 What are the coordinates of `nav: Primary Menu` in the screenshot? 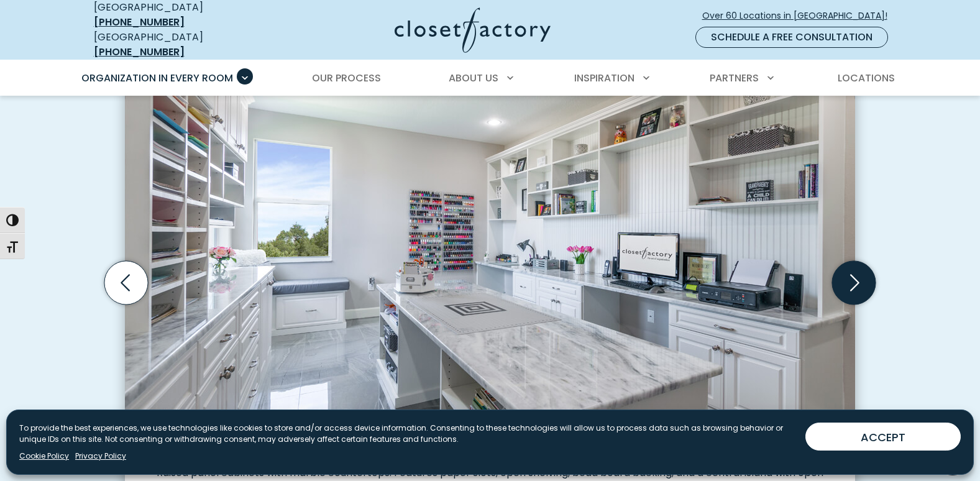 It's located at (490, 78).